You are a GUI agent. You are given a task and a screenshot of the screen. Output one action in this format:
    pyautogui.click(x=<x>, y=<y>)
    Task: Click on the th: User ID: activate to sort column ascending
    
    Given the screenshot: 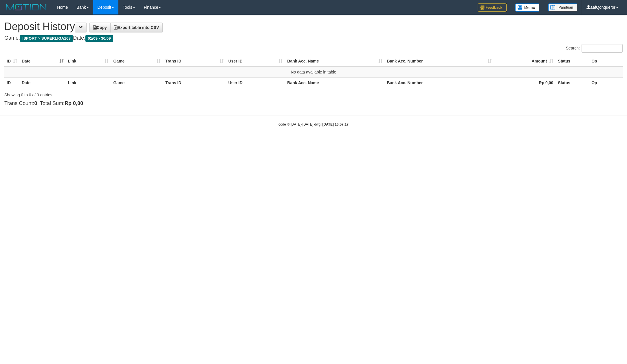 What is the action you would take?
    pyautogui.click(x=256, y=61)
    